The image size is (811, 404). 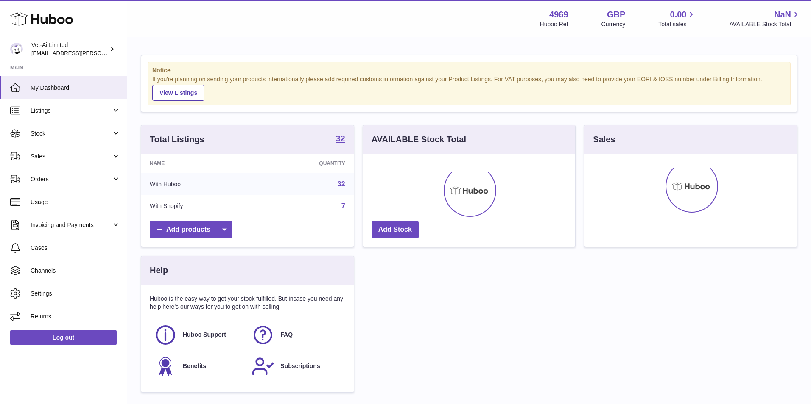 What do you see at coordinates (70, 49) in the screenshot?
I see `div: Vet-Ai Limited` at bounding box center [70, 49].